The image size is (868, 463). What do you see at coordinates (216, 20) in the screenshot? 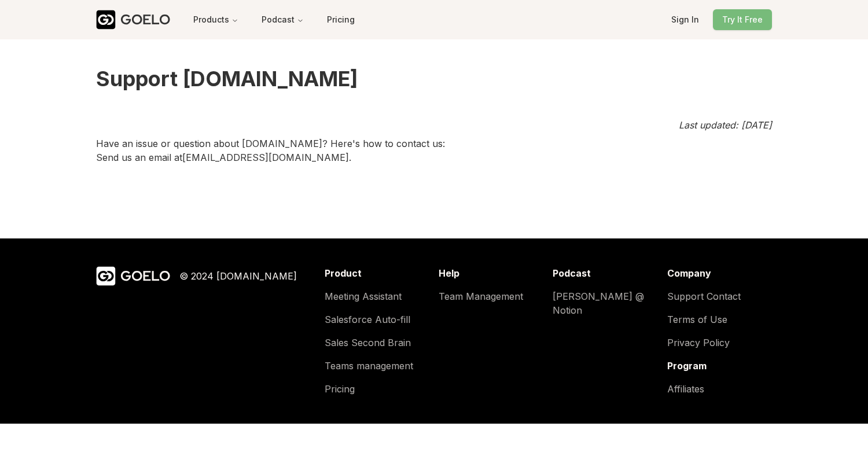
I see `button: Products` at bounding box center [216, 20].